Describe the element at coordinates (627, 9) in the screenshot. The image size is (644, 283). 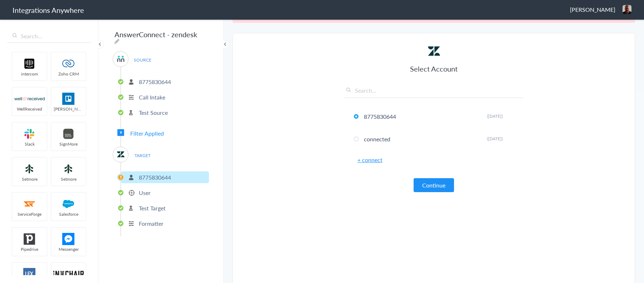
I see `img: 3f0b932c-96d9-4d28-a08b-7ffbe1b8673f.png` at that location.